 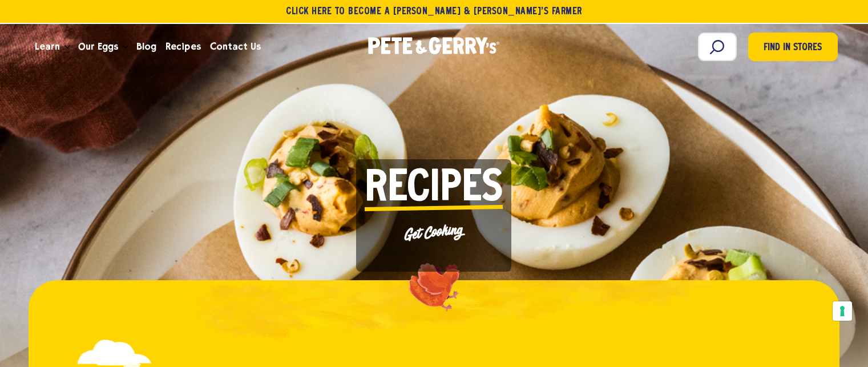 What do you see at coordinates (47, 46) in the screenshot?
I see `span: Learn` at bounding box center [47, 46].